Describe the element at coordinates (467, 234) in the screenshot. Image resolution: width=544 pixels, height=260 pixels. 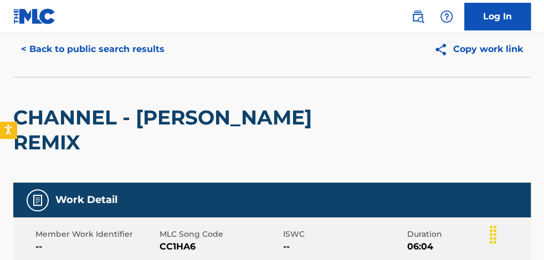
I see `span: Duration` at that location.